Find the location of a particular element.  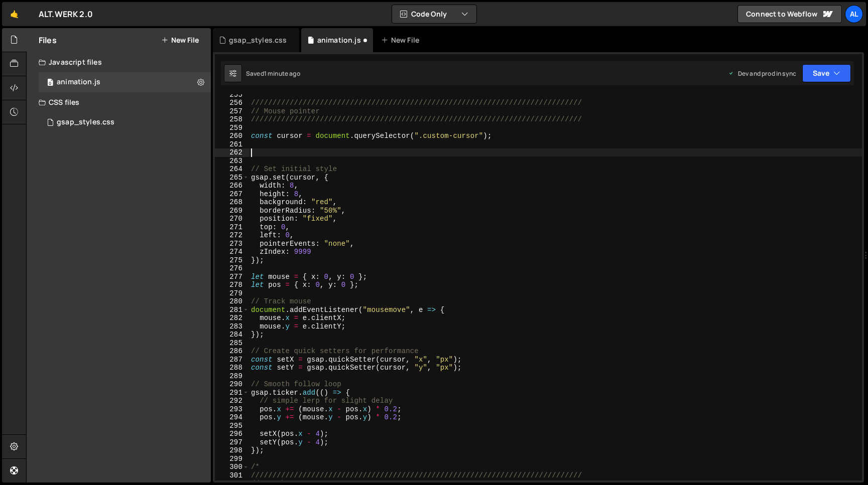

div: 258 is located at coordinates (232, 119).